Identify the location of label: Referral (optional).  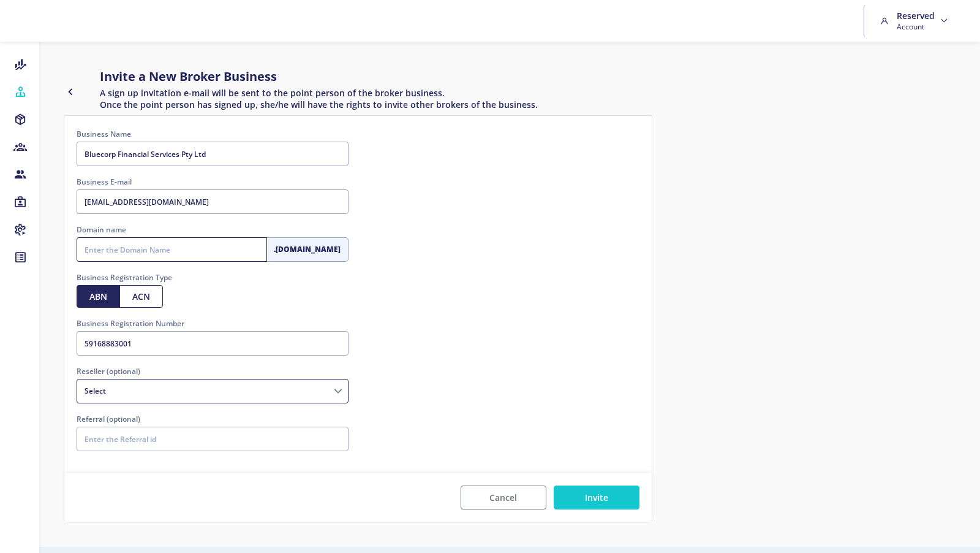
(213, 419).